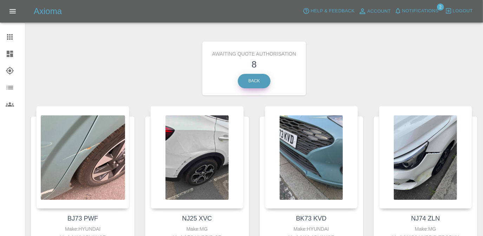 This screenshot has height=236, width=483. What do you see at coordinates (48, 11) in the screenshot?
I see `h5: Axioma` at bounding box center [48, 11].